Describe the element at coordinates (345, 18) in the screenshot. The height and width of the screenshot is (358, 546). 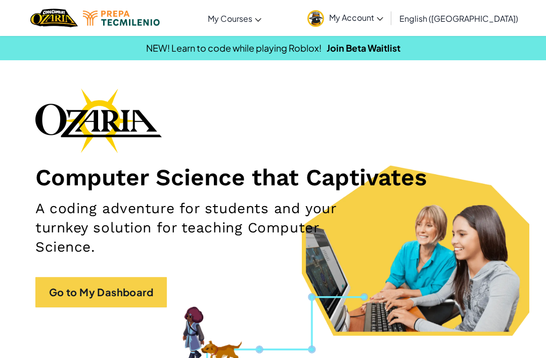
I see `a: My Account` at that location.